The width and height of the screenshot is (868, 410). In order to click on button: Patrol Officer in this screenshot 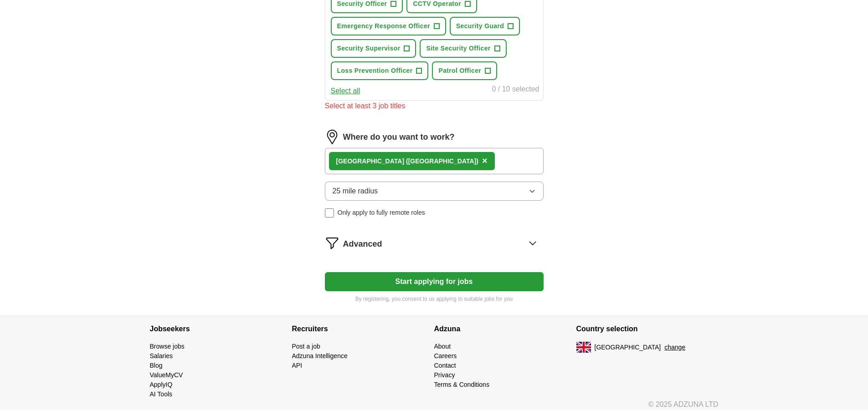, I will do `click(464, 71)`.